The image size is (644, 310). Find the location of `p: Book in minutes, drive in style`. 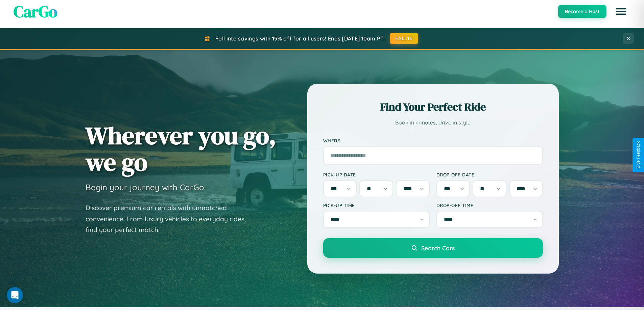

p: Book in minutes, drive in style is located at coordinates (433, 122).